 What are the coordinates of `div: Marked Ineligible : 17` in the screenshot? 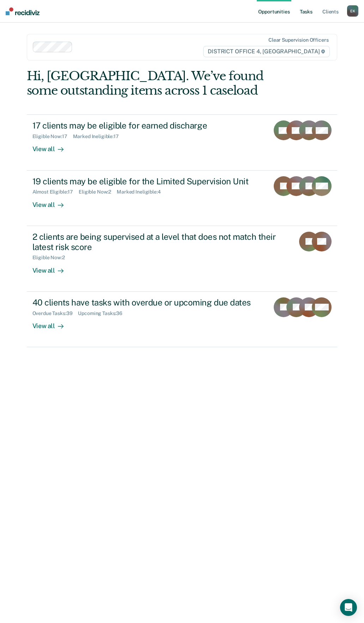 It's located at (99, 137).